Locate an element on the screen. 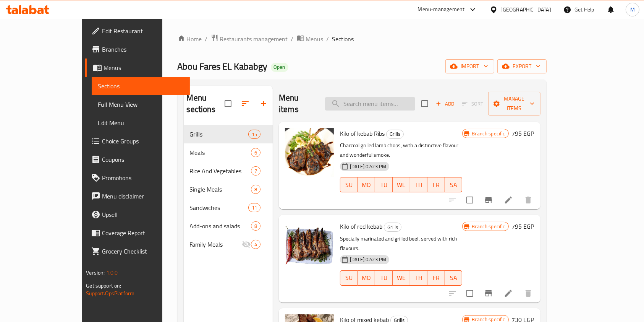 The image size is (644, 322). span: Add-ons and salads is located at coordinates (220, 226).